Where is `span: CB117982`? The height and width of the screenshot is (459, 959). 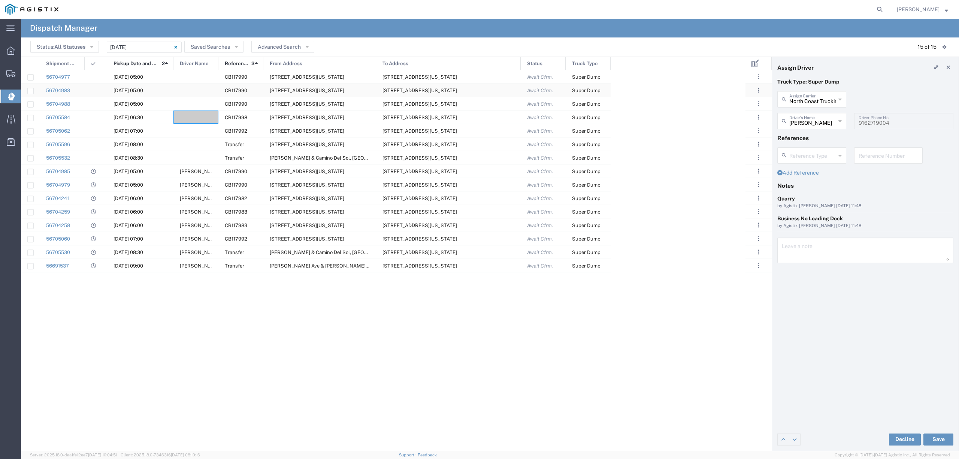 span: CB117982 is located at coordinates (236, 198).